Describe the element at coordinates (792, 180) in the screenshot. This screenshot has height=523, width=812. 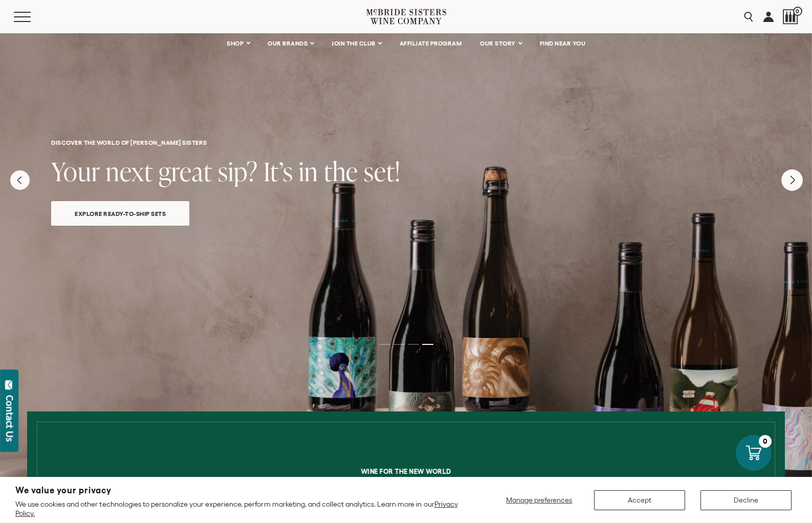
I see `button: Next` at that location.